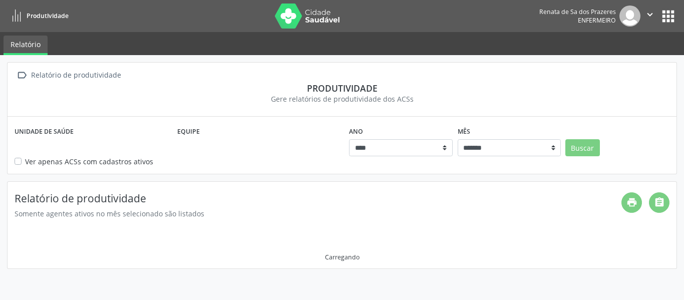 The height and width of the screenshot is (300, 684). I want to click on label: Unidade de saúde, so click(44, 131).